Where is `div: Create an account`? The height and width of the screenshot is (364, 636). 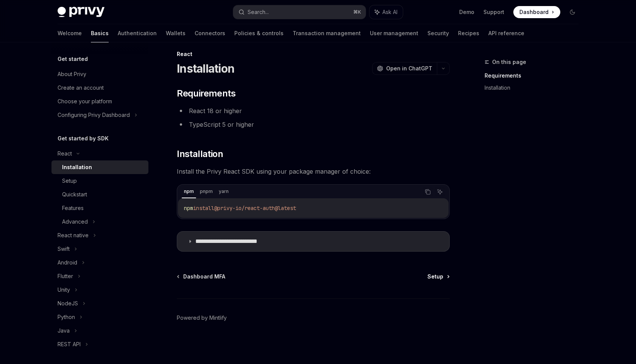 div: Create an account is located at coordinates (81, 88).